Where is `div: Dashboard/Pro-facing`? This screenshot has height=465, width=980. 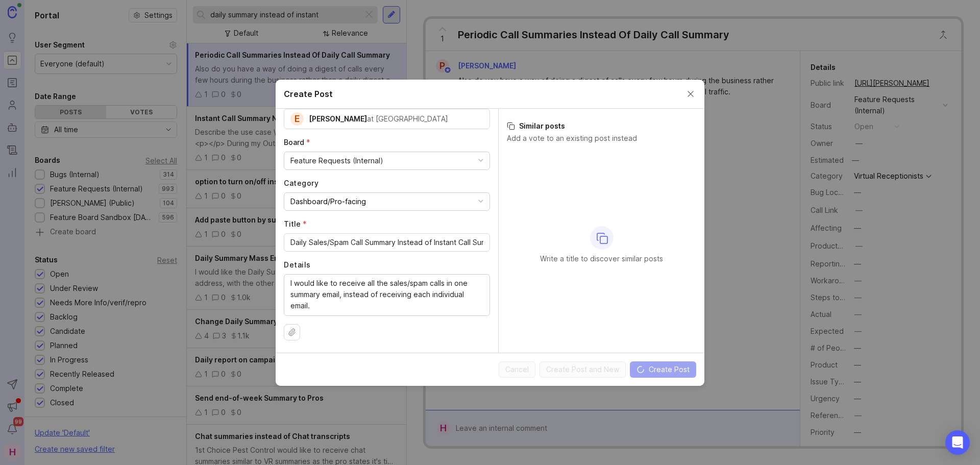 div: Dashboard/Pro-facing is located at coordinates (328, 202).